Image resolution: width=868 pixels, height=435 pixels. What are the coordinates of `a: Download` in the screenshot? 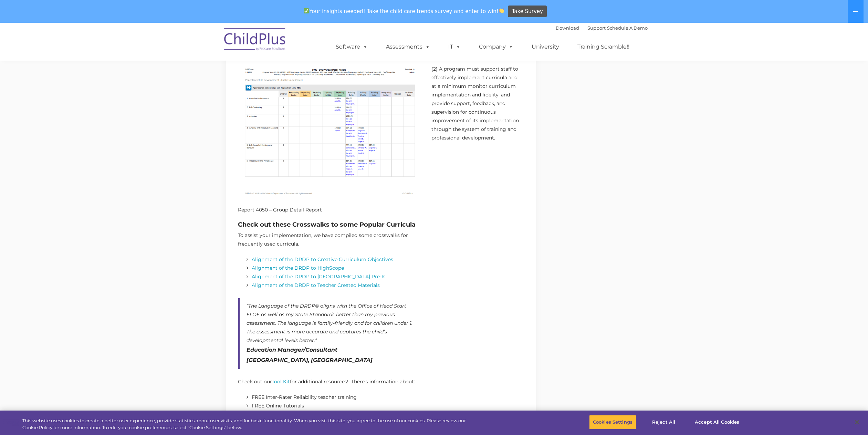 It's located at (567, 28).